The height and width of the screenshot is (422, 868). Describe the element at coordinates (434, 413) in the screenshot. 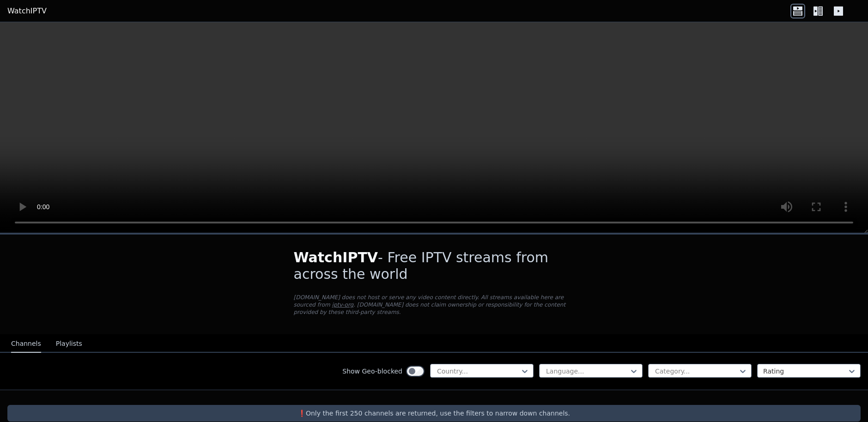

I see `p: ❗️Only the first 250 channels are returned, use the filters to narrow down channels.` at that location.